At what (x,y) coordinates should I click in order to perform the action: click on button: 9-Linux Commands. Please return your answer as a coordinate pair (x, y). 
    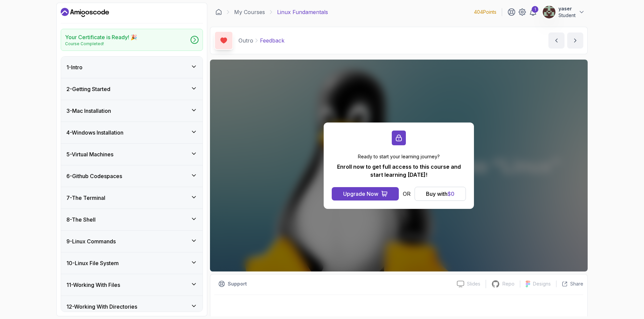
    Looking at the image, I should click on (132, 242).